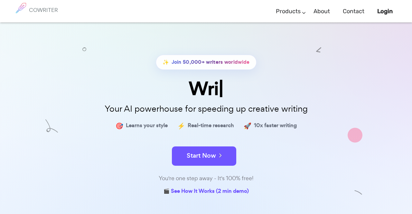  I want to click on a: About, so click(322, 11).